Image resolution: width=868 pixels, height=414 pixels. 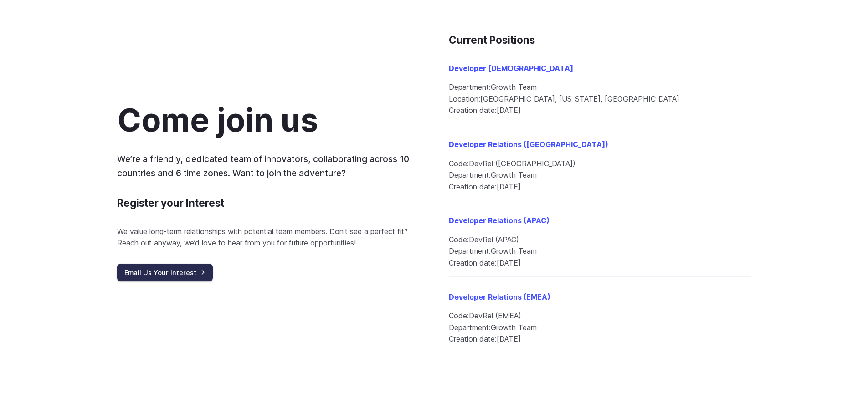 I want to click on h3: Register your Interest, so click(x=170, y=203).